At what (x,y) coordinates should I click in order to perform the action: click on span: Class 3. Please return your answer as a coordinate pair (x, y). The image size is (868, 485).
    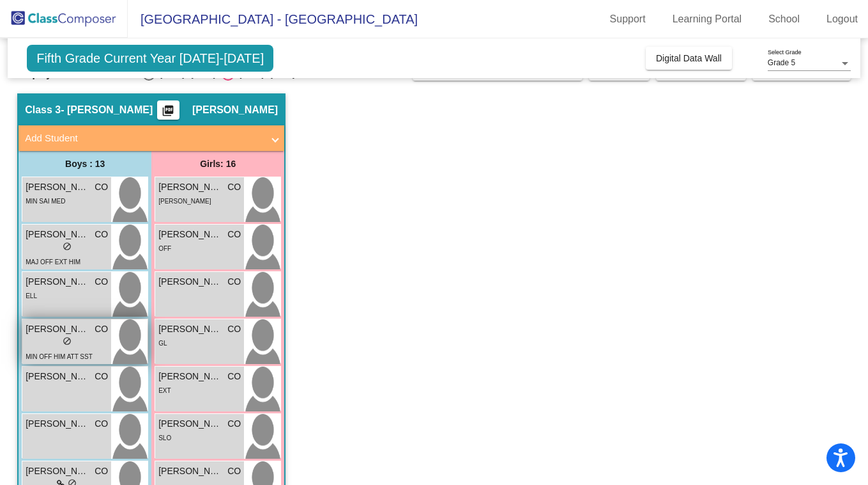
    Looking at the image, I should click on (43, 110).